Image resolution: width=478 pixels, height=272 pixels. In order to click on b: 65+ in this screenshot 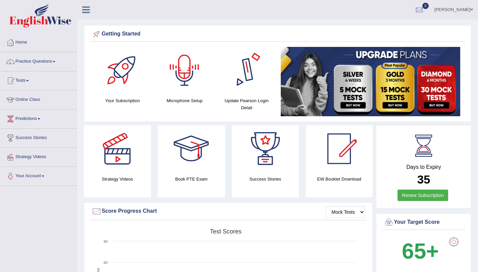, I will do `click(420, 251)`.